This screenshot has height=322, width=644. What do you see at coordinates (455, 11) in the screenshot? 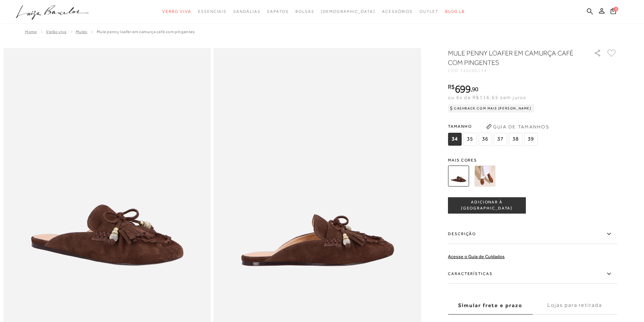
I see `span: BLOG LB` at bounding box center [455, 11].